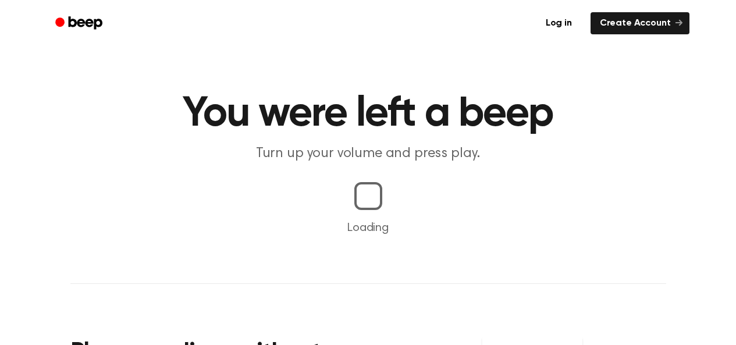 The image size is (736, 345). I want to click on a: Log in, so click(558, 23).